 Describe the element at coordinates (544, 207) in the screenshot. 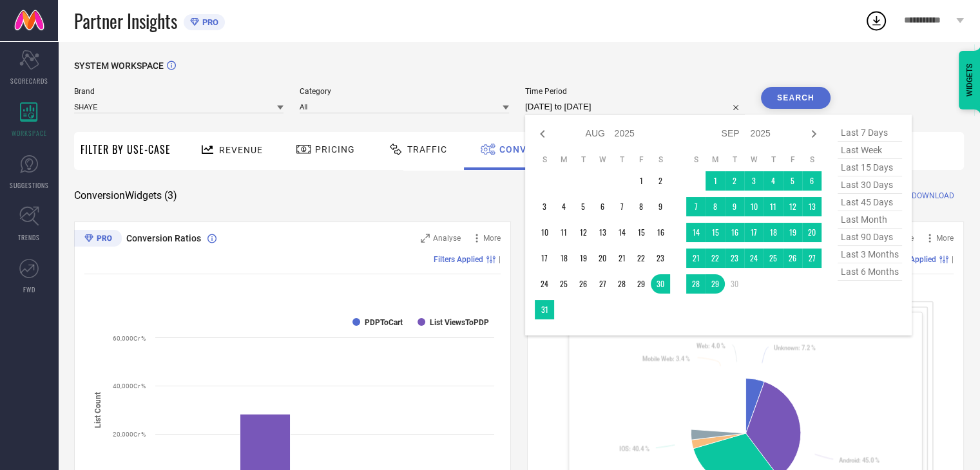

I see `td: Sun Aug 03 2025` at that location.